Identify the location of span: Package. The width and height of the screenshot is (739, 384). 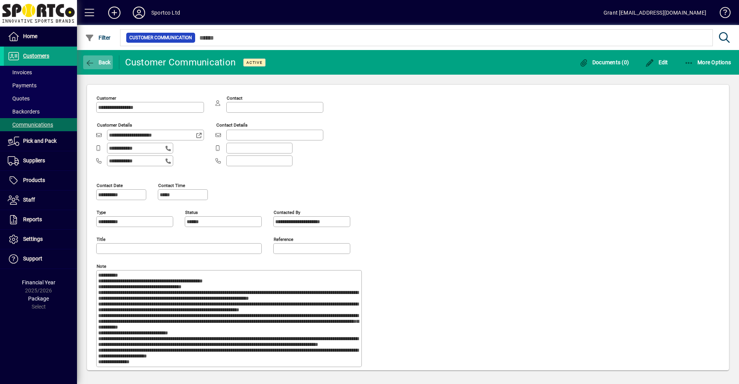
(39, 299).